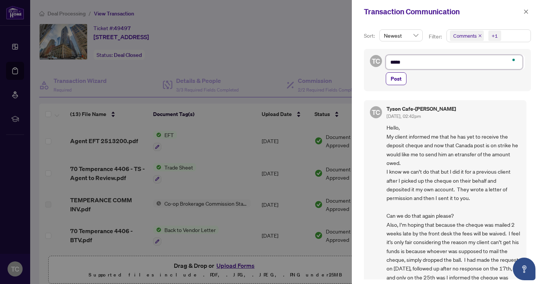 This screenshot has height=284, width=543. Describe the element at coordinates (396, 79) in the screenshot. I see `span: Post` at that location.